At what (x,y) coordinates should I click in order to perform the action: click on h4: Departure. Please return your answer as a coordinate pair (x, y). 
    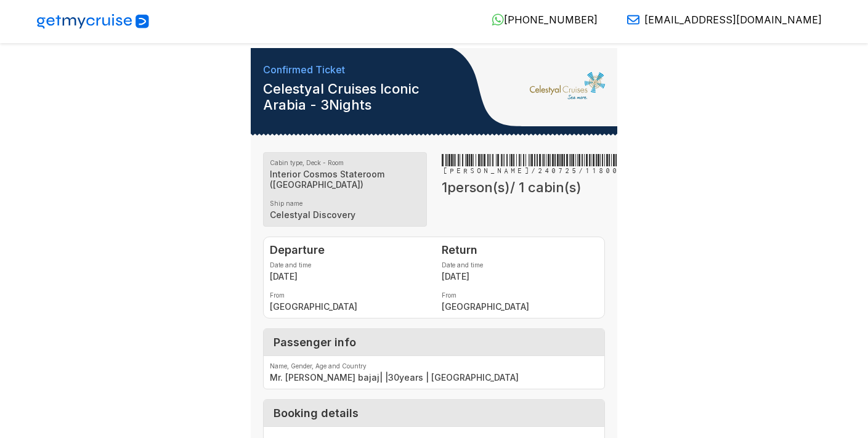
    Looking at the image, I should click on (348, 249).